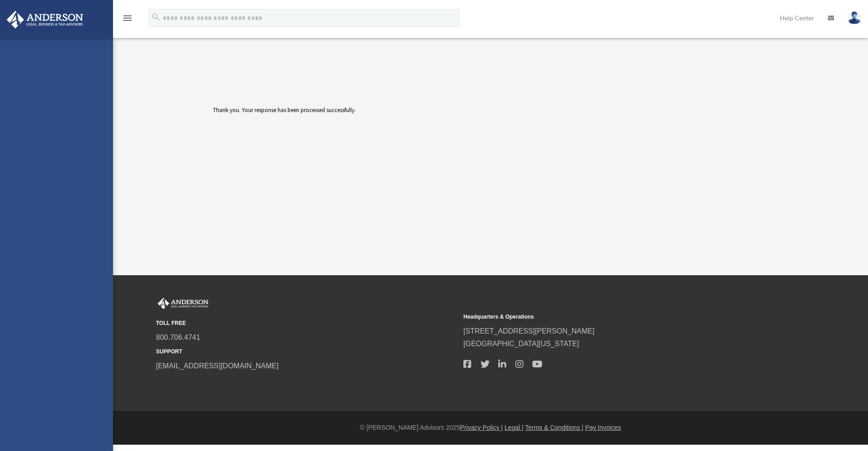  Describe the element at coordinates (514, 427) in the screenshot. I see `a: Legal |` at that location.